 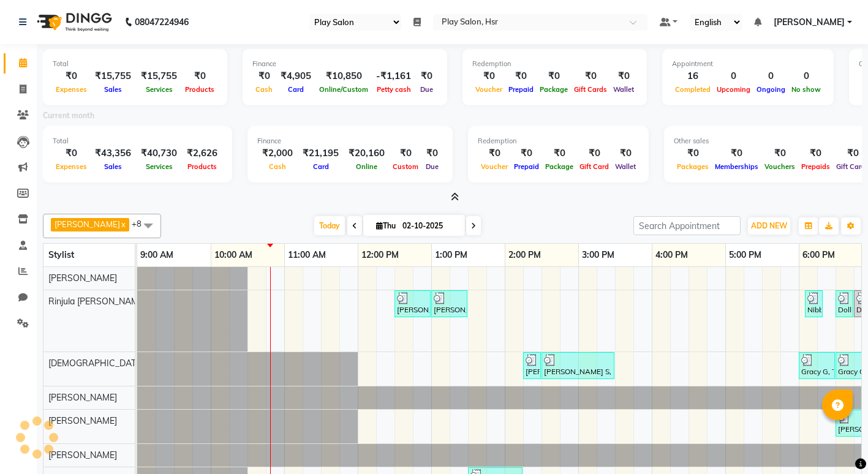 What do you see at coordinates (159, 153) in the screenshot?
I see `div: ₹40,730` at bounding box center [159, 153].